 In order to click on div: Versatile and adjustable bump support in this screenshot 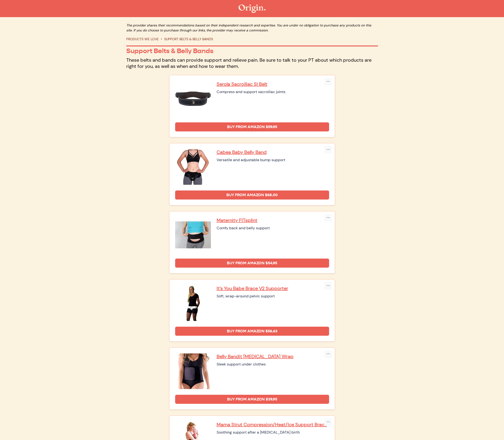, I will do `click(273, 160)`.